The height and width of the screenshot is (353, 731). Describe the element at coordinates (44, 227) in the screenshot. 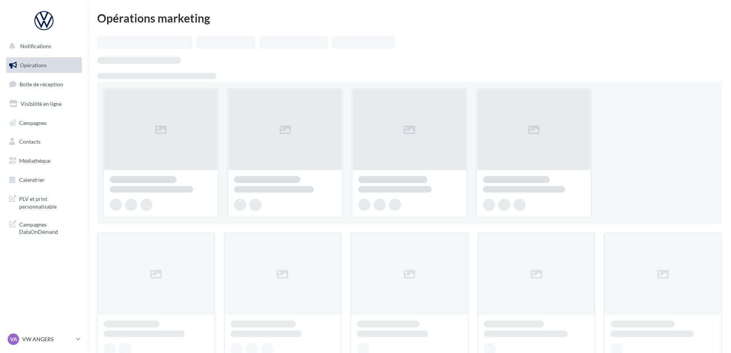

I see `a: Campagnes DataOnDemand` at that location.